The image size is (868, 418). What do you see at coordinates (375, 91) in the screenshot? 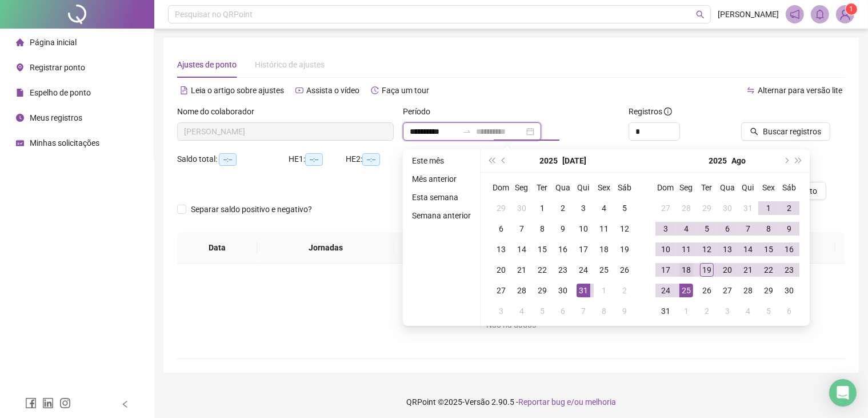
I see `span: history` at bounding box center [375, 91].